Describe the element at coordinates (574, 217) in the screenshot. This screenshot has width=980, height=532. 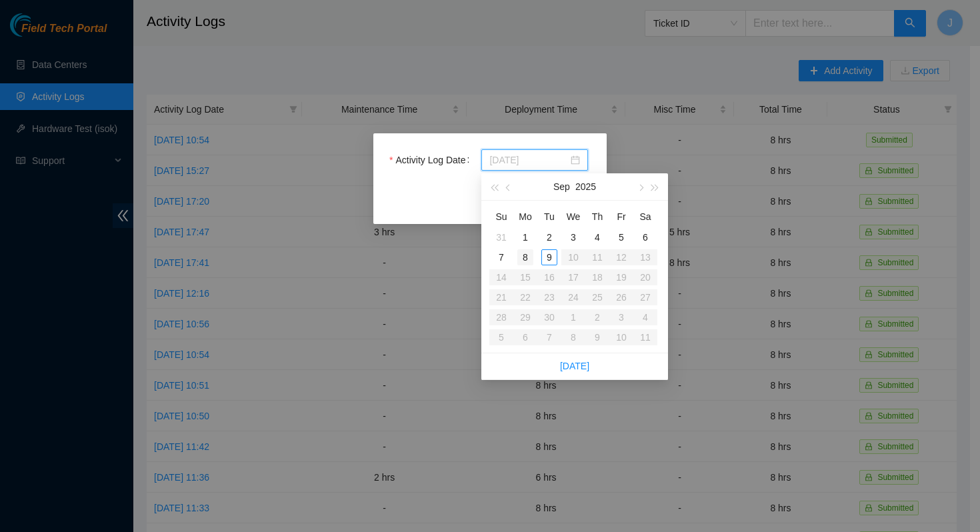
I see `th: We` at that location.